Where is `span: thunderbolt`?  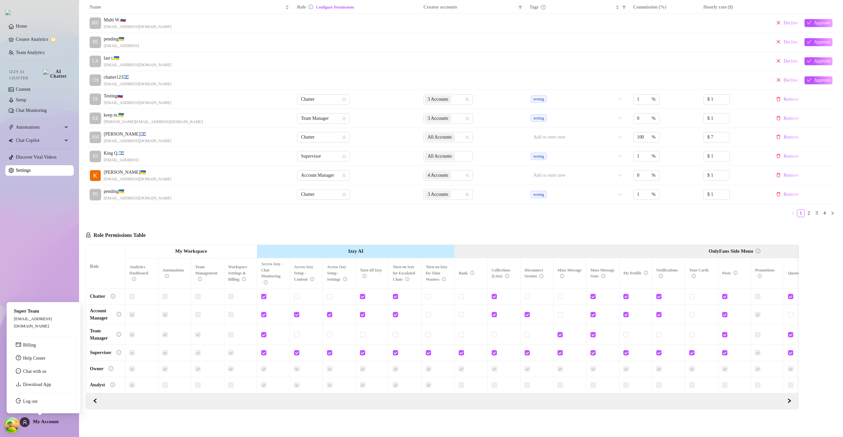
span: thunderbolt is located at coordinates (11, 127).